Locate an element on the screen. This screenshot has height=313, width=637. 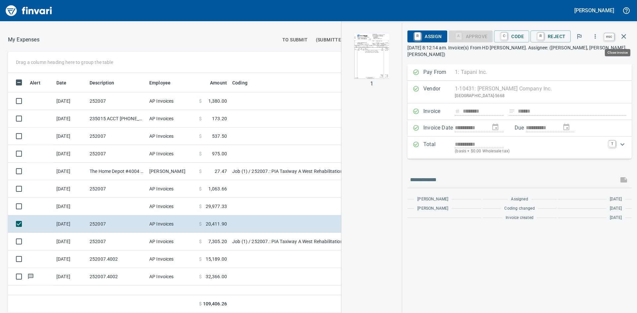
button: CCode is located at coordinates (511, 36).